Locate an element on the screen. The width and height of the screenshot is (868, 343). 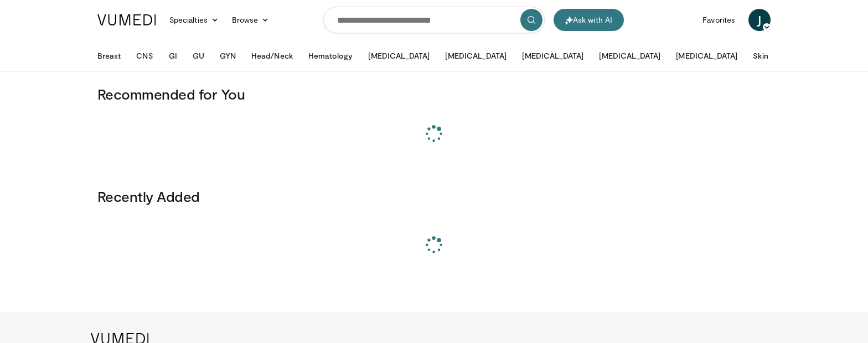
input: Search topics, interventions is located at coordinates (434, 20).